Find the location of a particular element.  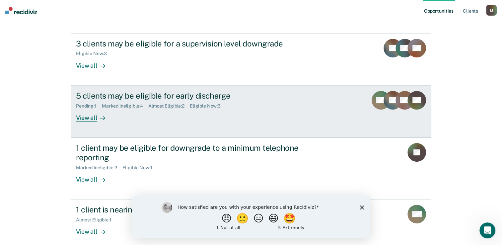

a: 5 clients may be eligible for early dischargePending:1Marked Ineligible:4Almost Eligible:2Eligibl... is located at coordinates (251, 111).